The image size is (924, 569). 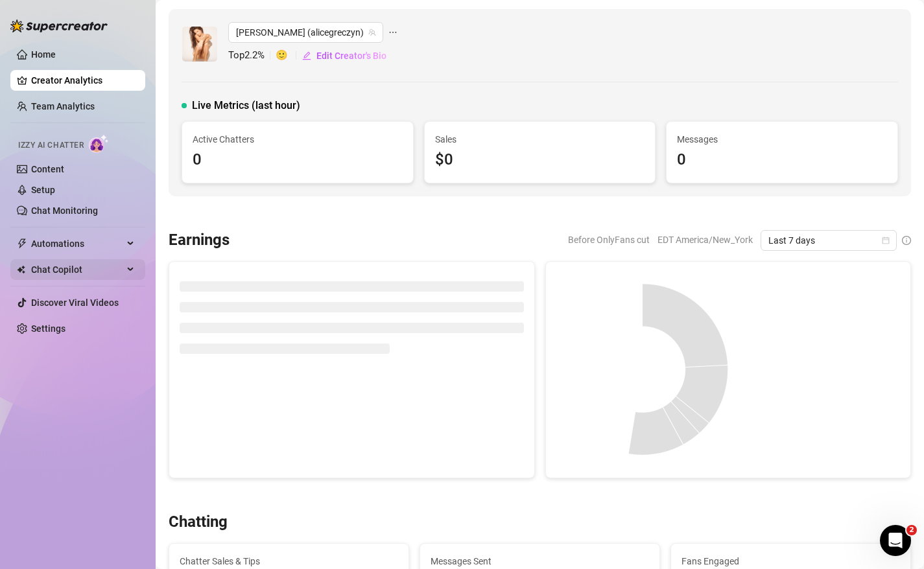 I want to click on span: Messages, so click(x=782, y=139).